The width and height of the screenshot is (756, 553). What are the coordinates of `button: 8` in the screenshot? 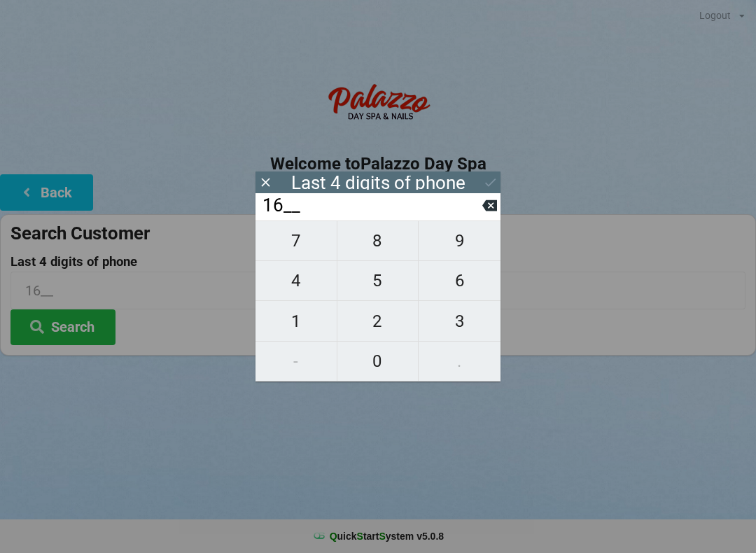 It's located at (378, 241).